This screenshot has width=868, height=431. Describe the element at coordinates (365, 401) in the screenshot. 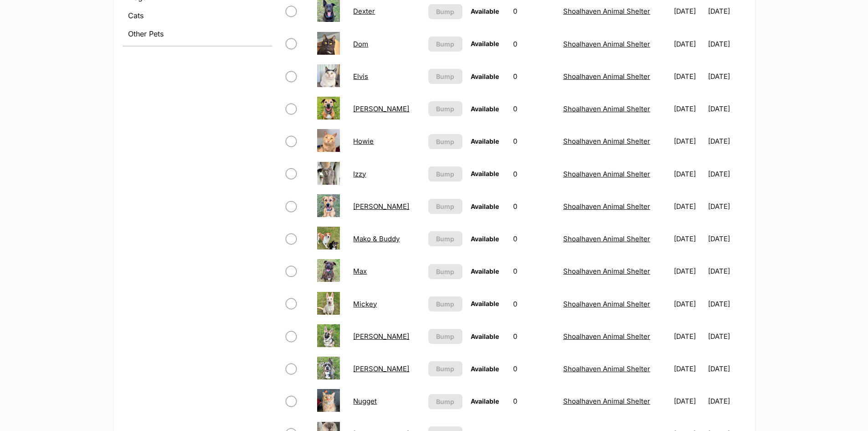

I see `a: Nugget` at that location.